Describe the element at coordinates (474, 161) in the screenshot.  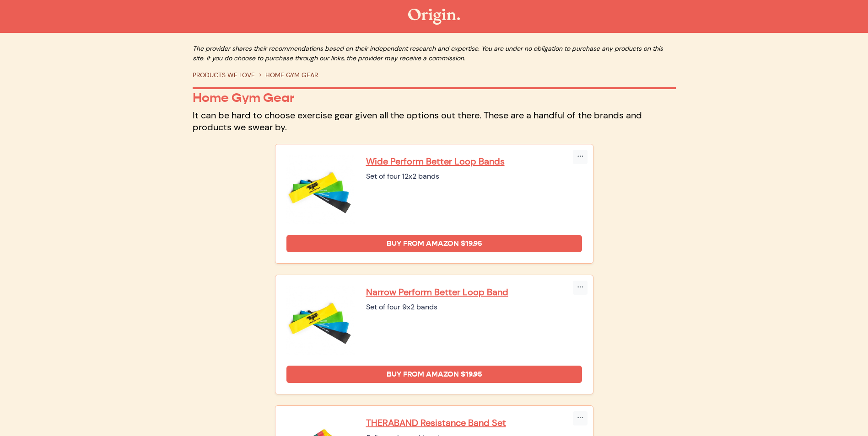
I see `a: Wide Perform Better Loop Bands` at that location.